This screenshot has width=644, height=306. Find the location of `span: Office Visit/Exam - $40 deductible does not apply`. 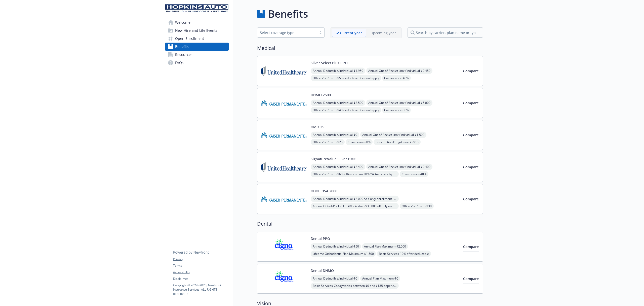

span: Office Visit/Exam - $40 deductible does not apply is located at coordinates (346, 110).